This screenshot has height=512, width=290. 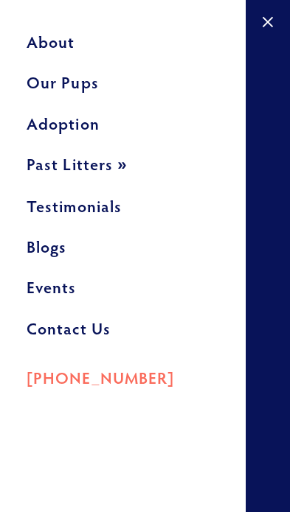 I want to click on a: Contact Us, so click(x=122, y=333).